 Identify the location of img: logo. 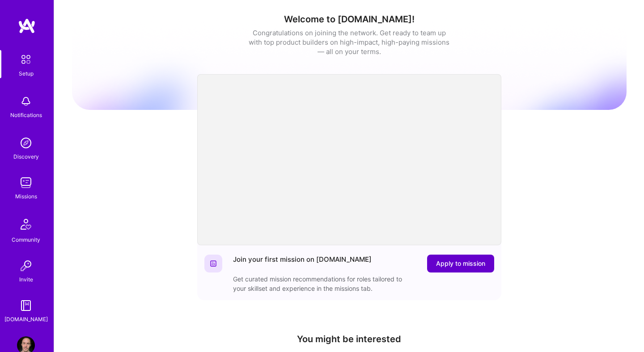
(27, 26).